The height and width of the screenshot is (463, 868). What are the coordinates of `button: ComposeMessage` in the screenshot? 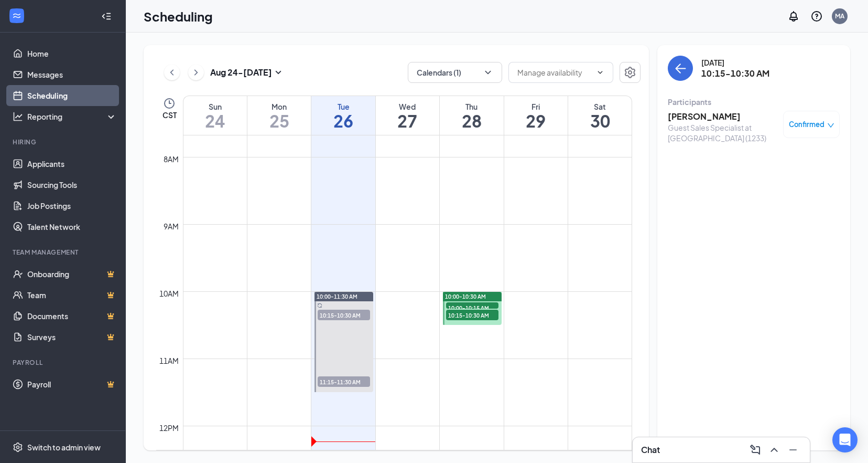 It's located at (755, 449).